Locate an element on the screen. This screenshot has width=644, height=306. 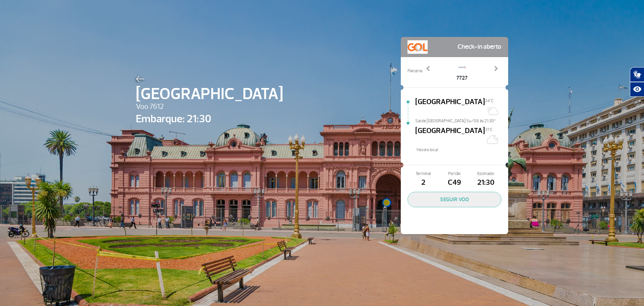
img: Céu limpo is located at coordinates (492, 140).